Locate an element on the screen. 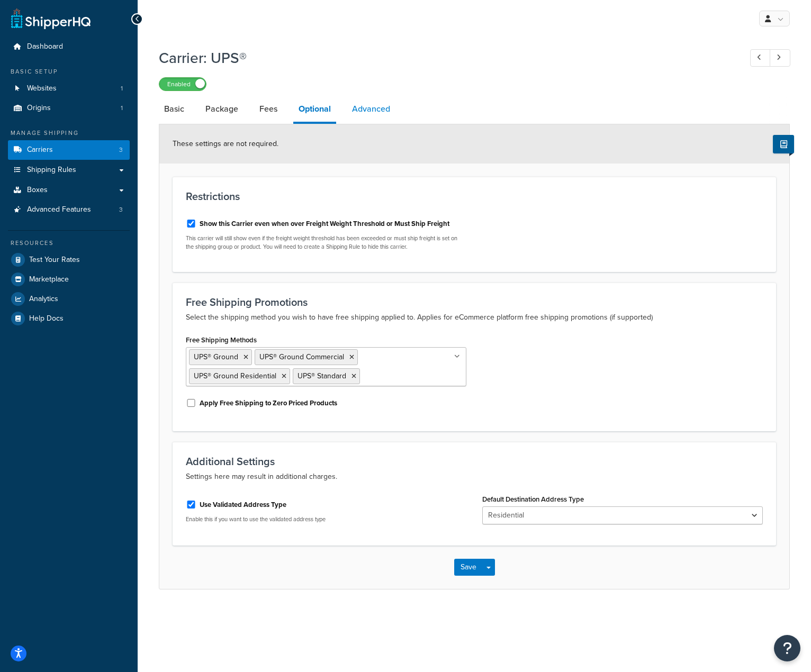 The image size is (811, 672). li: Carriers is located at coordinates (69, 149).